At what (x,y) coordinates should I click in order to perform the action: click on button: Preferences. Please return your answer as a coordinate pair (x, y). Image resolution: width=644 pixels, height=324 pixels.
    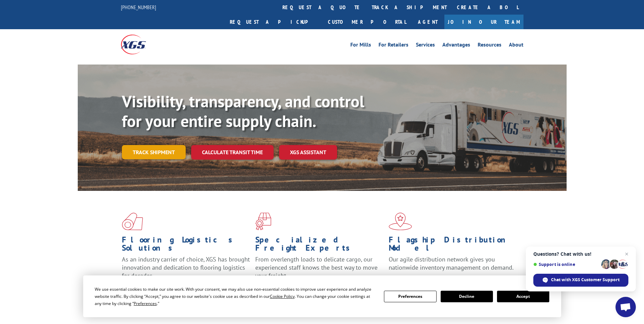
    Looking at the image, I should click on (410, 297).